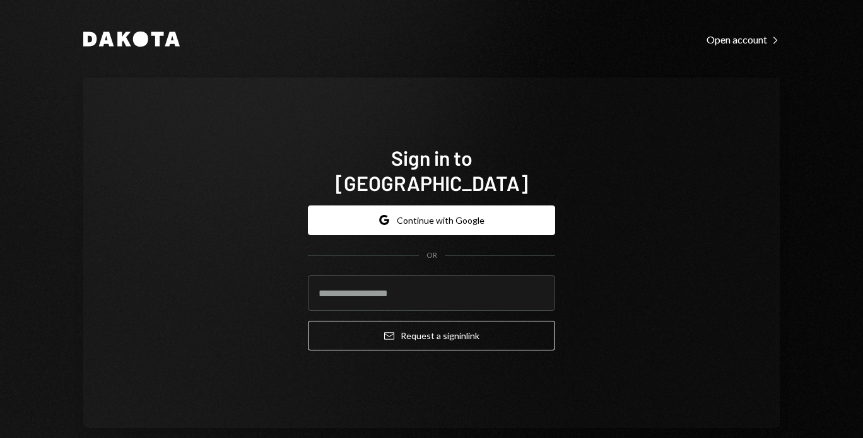  What do you see at coordinates (743, 40) in the screenshot?
I see `div: Open account` at bounding box center [743, 40].